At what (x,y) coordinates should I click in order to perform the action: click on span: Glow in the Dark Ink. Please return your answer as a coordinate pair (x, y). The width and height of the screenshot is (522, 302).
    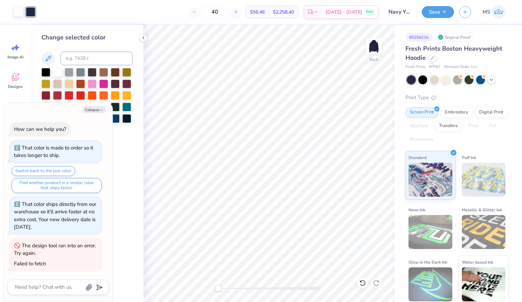
    Looking at the image, I should click on (428, 262).